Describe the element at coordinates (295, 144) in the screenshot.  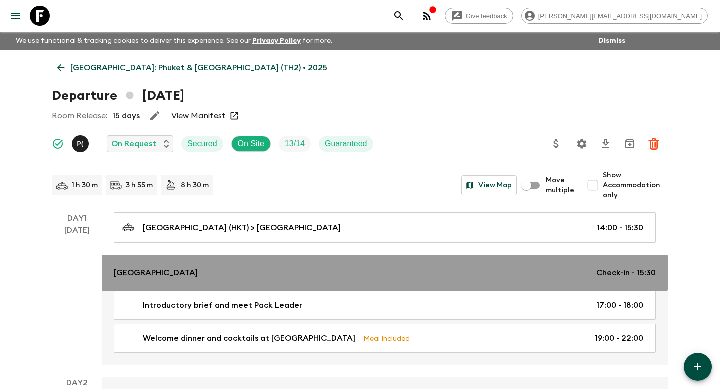
I see `p: 13 / 14` at that location.